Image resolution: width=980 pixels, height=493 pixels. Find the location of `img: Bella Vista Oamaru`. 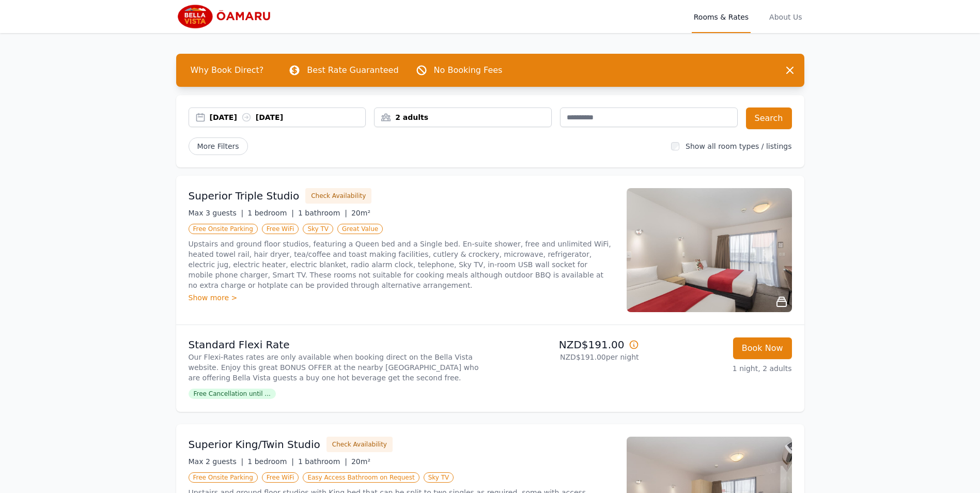

img: Bella Vista Oamaru is located at coordinates (225, 17).